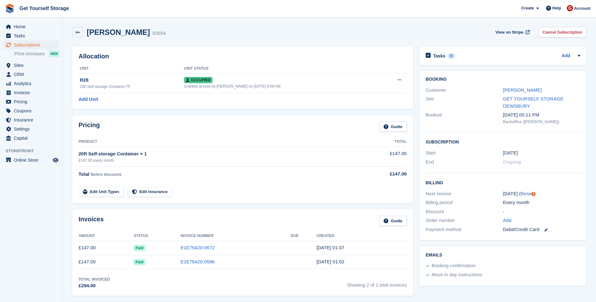  What do you see at coordinates (30, 54) in the screenshot?
I see `span: Price increases` at bounding box center [30, 54].